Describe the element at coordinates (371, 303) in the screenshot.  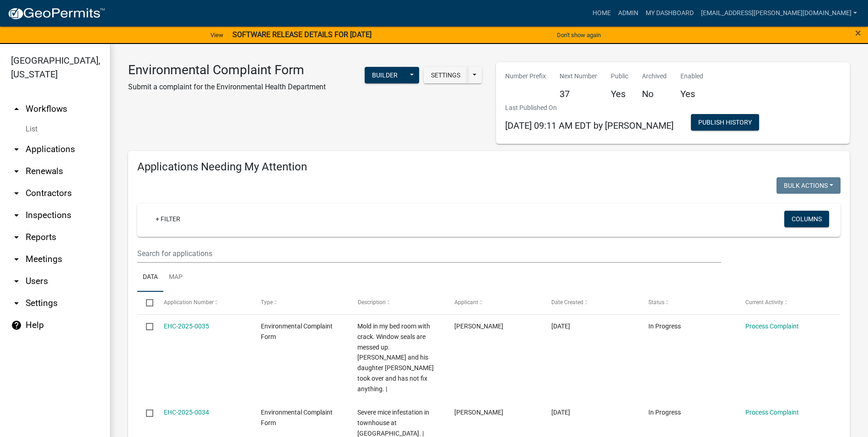
I see `span: Description` at that location.